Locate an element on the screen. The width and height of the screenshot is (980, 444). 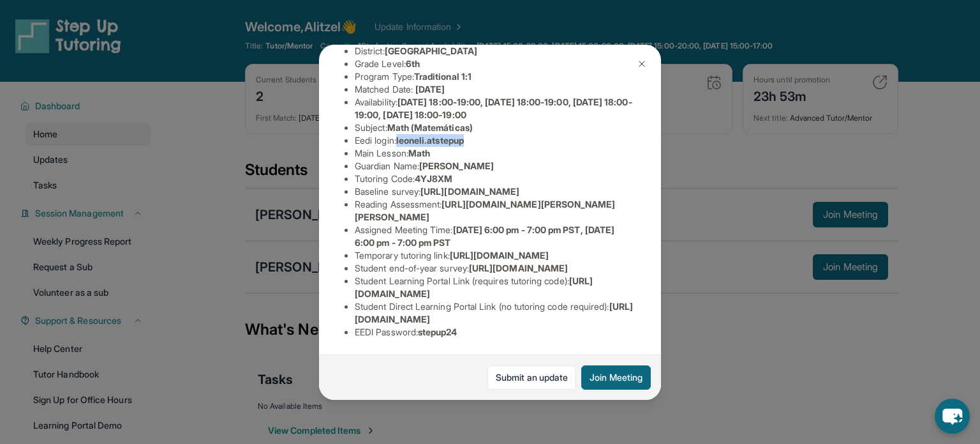
li: Tutoring Code : is located at coordinates (496, 179).